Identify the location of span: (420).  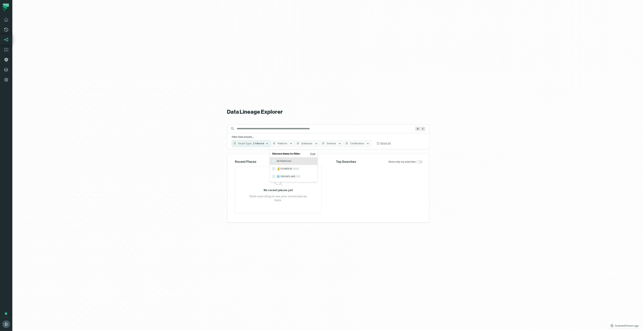
(296, 169).